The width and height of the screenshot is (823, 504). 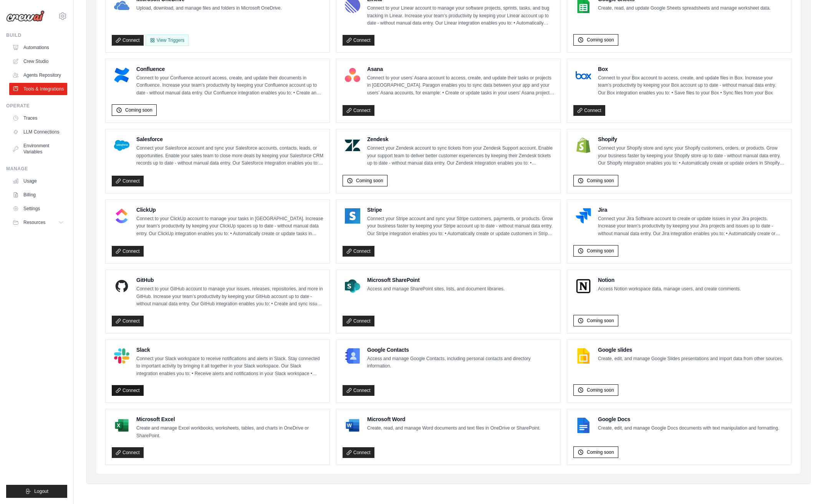 I want to click on a: Automations, so click(x=38, y=48).